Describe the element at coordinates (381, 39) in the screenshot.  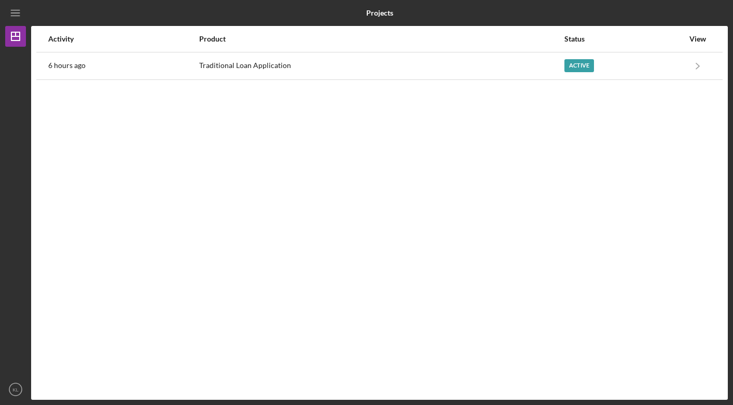
I see `div: Product` at that location.